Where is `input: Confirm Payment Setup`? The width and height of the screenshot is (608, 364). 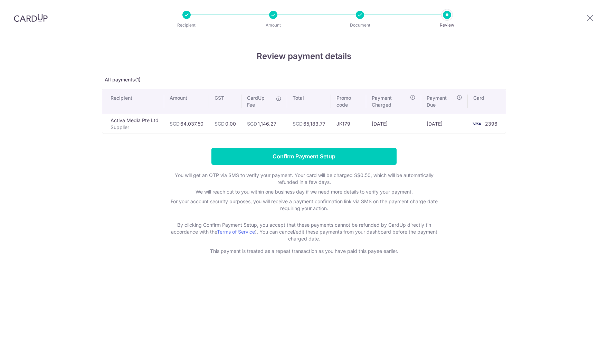
input: Confirm Payment Setup is located at coordinates (304, 156).